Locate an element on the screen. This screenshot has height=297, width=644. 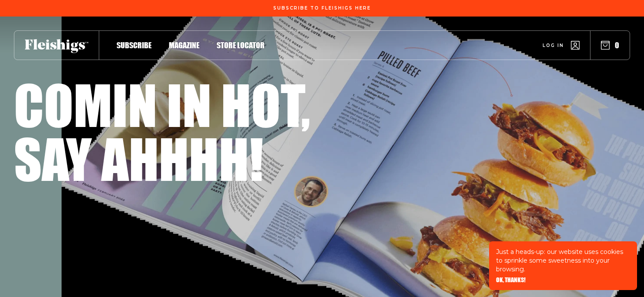
button: OK, THANKS! is located at coordinates (511, 280).